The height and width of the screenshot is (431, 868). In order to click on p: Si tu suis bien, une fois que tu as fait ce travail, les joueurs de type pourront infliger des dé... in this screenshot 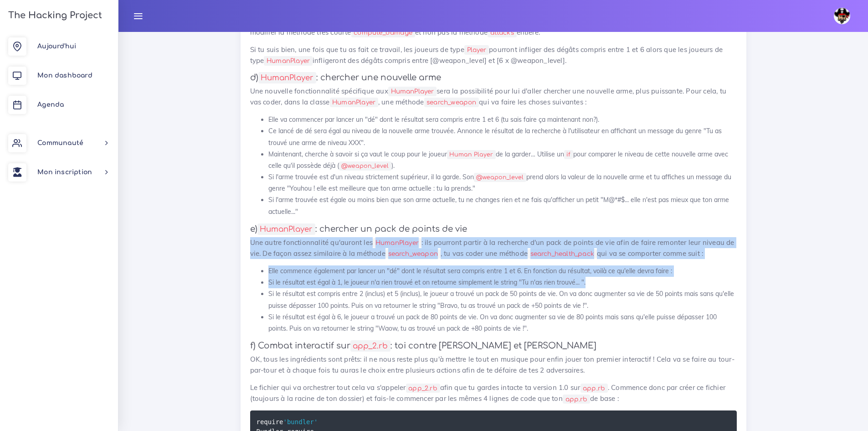, I will do `click(494, 55)`.